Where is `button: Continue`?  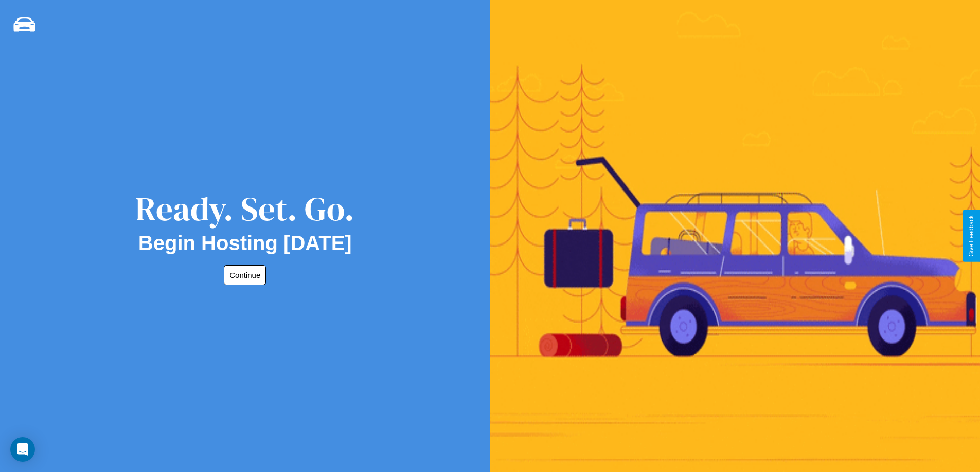 button: Continue is located at coordinates (245, 275).